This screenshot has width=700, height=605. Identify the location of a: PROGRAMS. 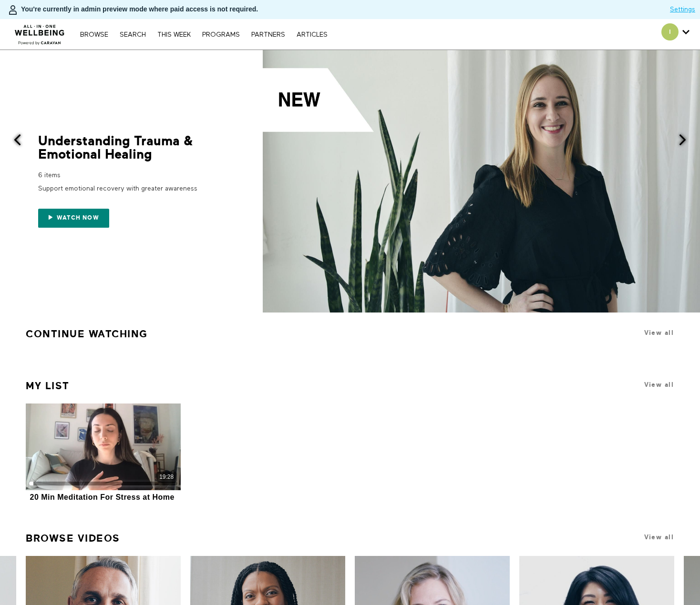
(220, 35).